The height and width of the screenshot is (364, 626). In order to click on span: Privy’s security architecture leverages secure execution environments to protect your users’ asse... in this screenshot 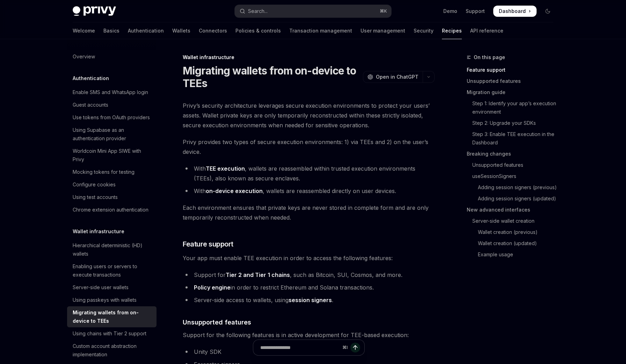, I will do `click(309, 115)`.